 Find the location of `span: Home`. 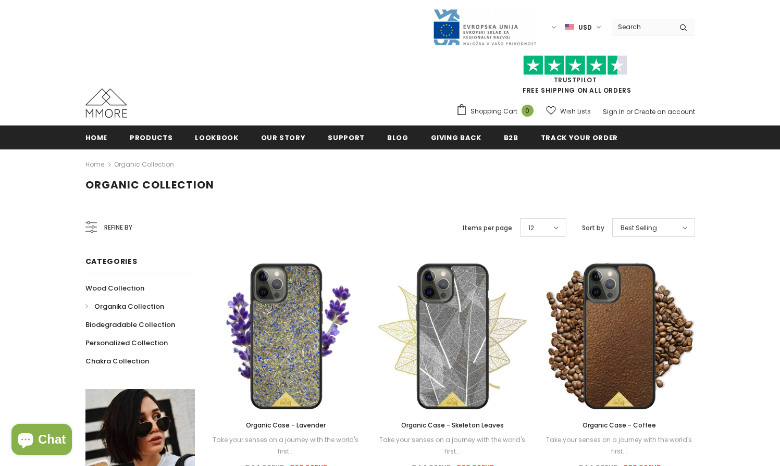

span: Home is located at coordinates (96, 137).